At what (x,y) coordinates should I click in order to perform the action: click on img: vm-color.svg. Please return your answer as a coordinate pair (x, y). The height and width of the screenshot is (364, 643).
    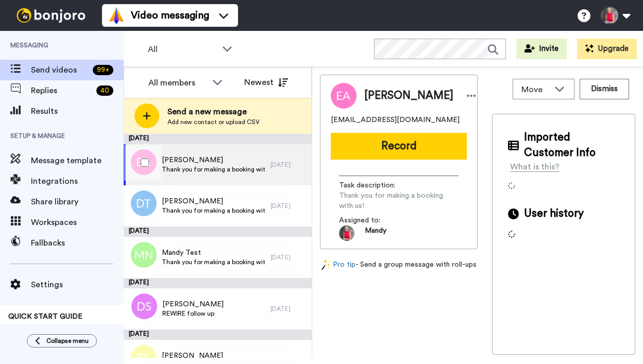
    Looking at the image, I should click on (117, 15).